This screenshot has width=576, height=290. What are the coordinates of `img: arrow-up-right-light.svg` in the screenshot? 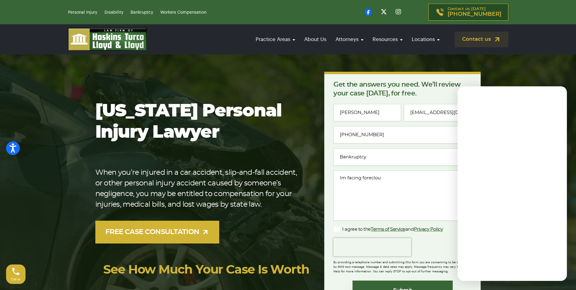 It's located at (205, 232).